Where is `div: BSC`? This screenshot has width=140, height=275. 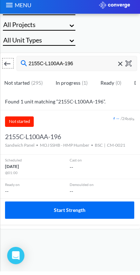
div: BSC is located at coordinates (99, 149).